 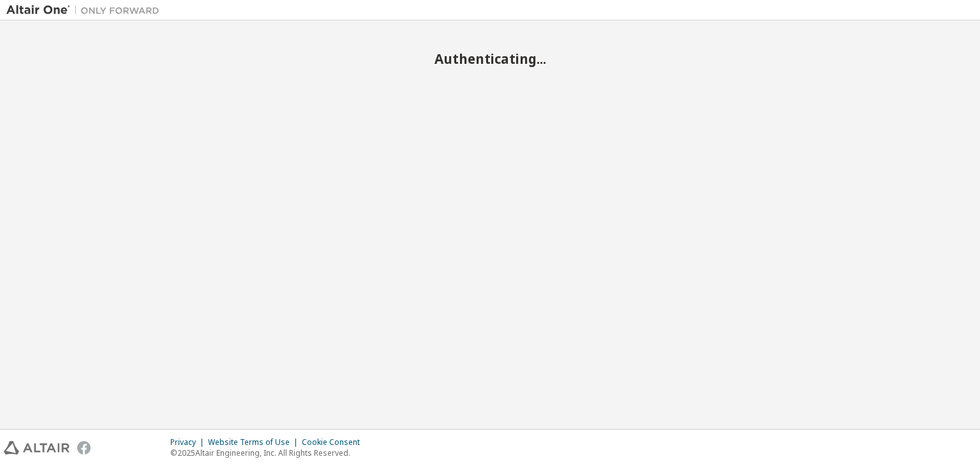 What do you see at coordinates (37, 447) in the screenshot?
I see `img: altair_logo.svg` at bounding box center [37, 447].